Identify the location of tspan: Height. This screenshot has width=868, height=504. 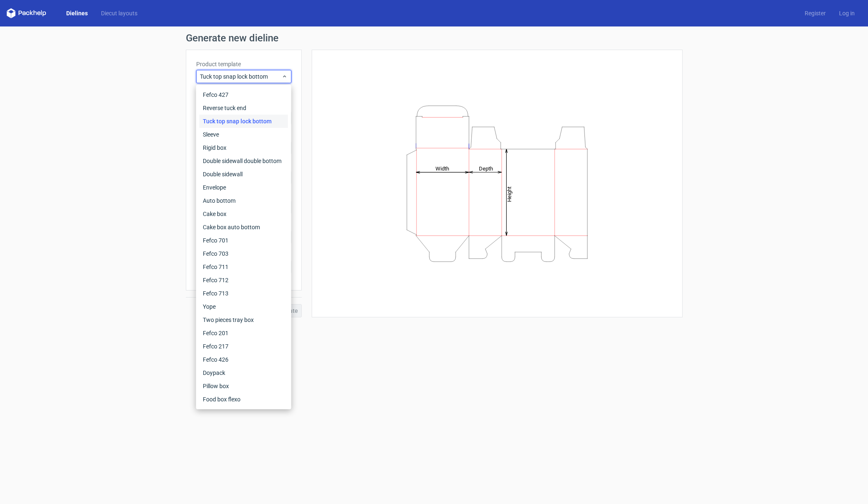
(509, 194).